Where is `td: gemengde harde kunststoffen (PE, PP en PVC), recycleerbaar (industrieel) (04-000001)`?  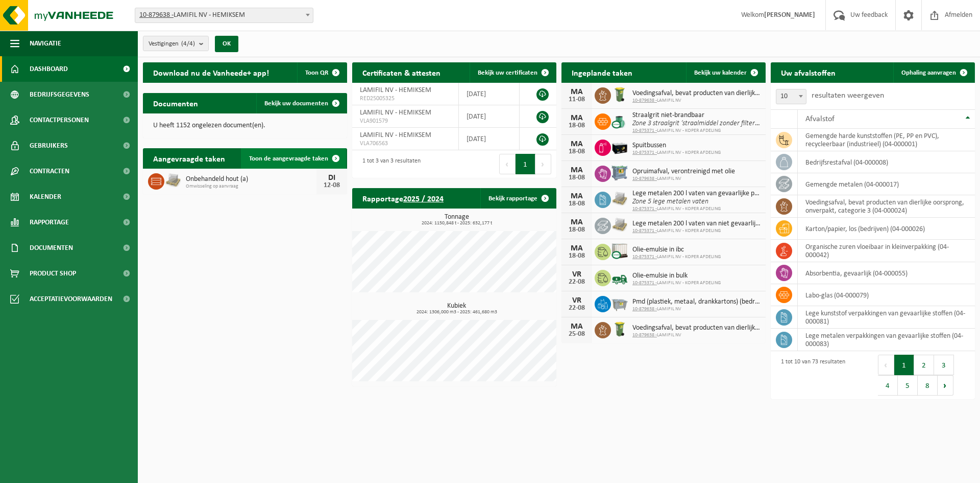 td: gemengde harde kunststoffen (PE, PP en PVC), recycleerbaar (industrieel) (04-000001) is located at coordinates (886, 140).